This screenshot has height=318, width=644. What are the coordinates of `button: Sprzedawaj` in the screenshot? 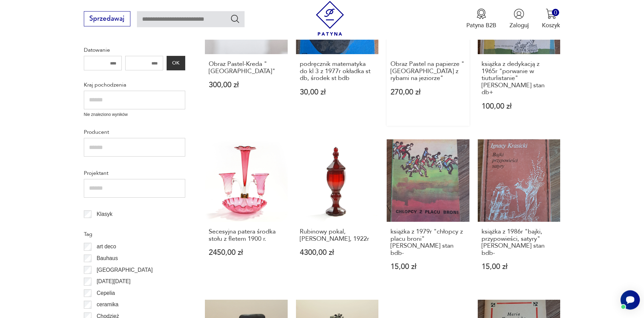 It's located at (107, 19).